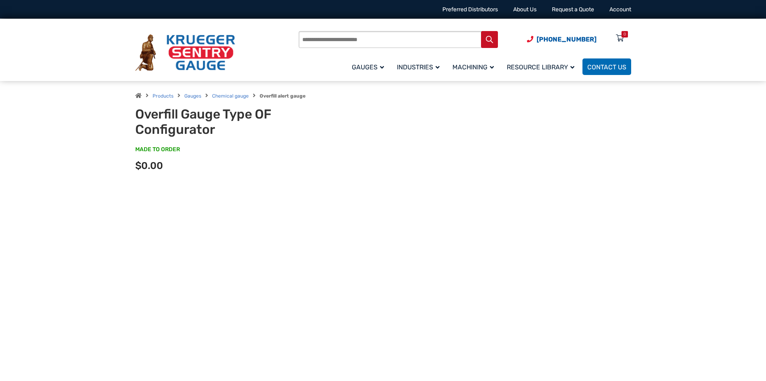  What do you see at coordinates (525, 9) in the screenshot?
I see `a: About Us` at bounding box center [525, 9].